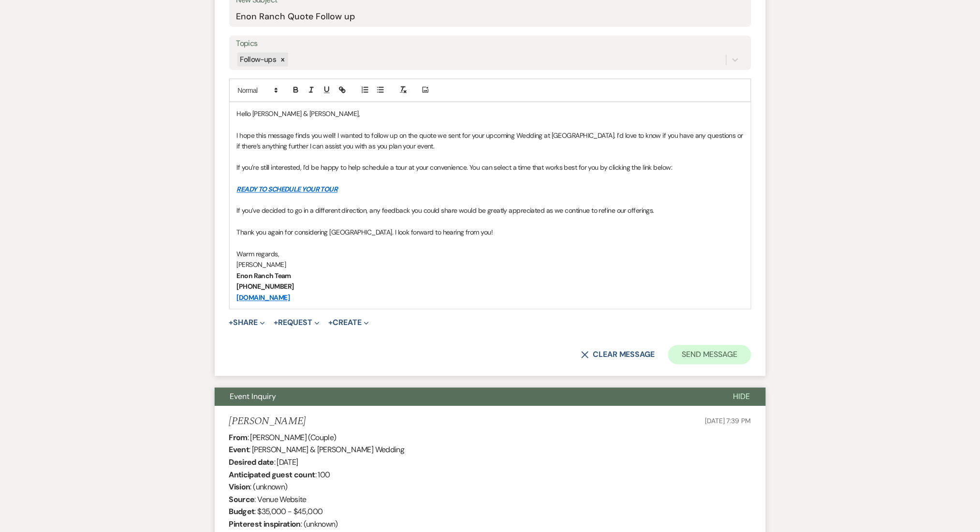 The image size is (980, 532). What do you see at coordinates (466, 397) in the screenshot?
I see `button: Event Inquiry` at bounding box center [466, 397].